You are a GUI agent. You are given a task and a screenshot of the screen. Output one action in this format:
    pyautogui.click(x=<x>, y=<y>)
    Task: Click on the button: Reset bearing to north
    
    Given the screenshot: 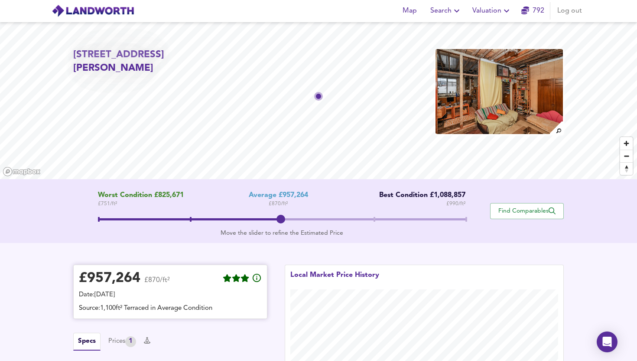 What is the action you would take?
    pyautogui.click(x=626, y=168)
    